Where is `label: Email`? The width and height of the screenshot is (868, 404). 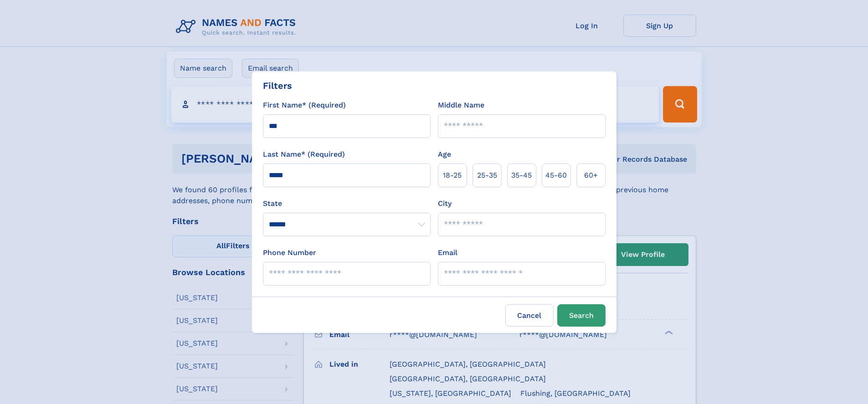 label: Email is located at coordinates (447, 253).